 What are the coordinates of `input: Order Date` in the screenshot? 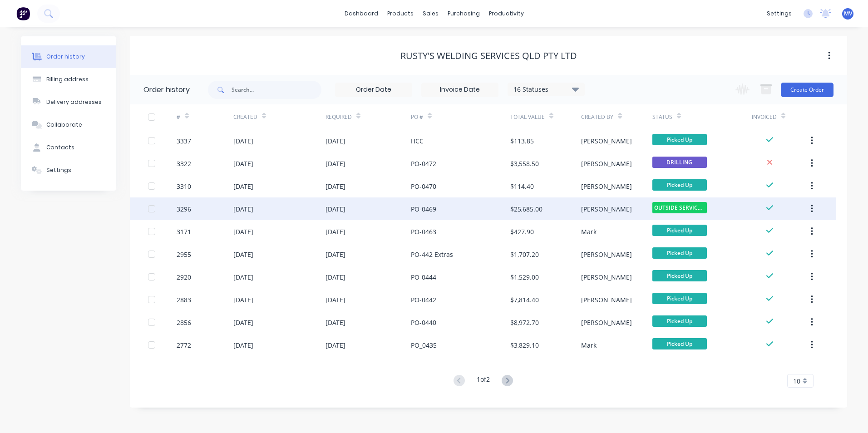 It's located at (373, 90).